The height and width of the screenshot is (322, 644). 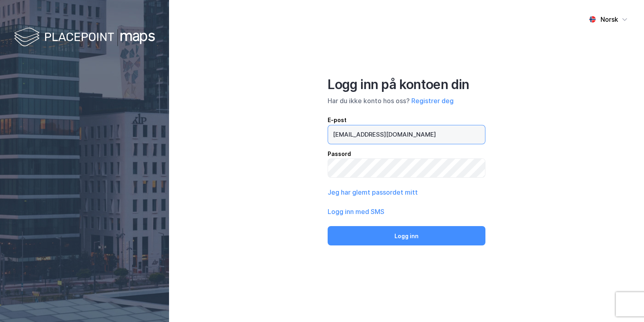 I want to click on button: Jeg har glemt passordet mitt, so click(x=372, y=192).